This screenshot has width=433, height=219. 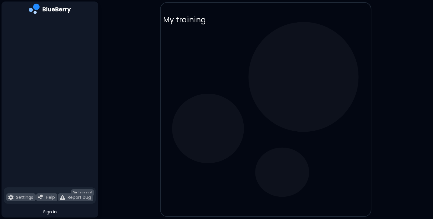 What do you see at coordinates (79, 198) in the screenshot?
I see `p: Report bug` at bounding box center [79, 198].